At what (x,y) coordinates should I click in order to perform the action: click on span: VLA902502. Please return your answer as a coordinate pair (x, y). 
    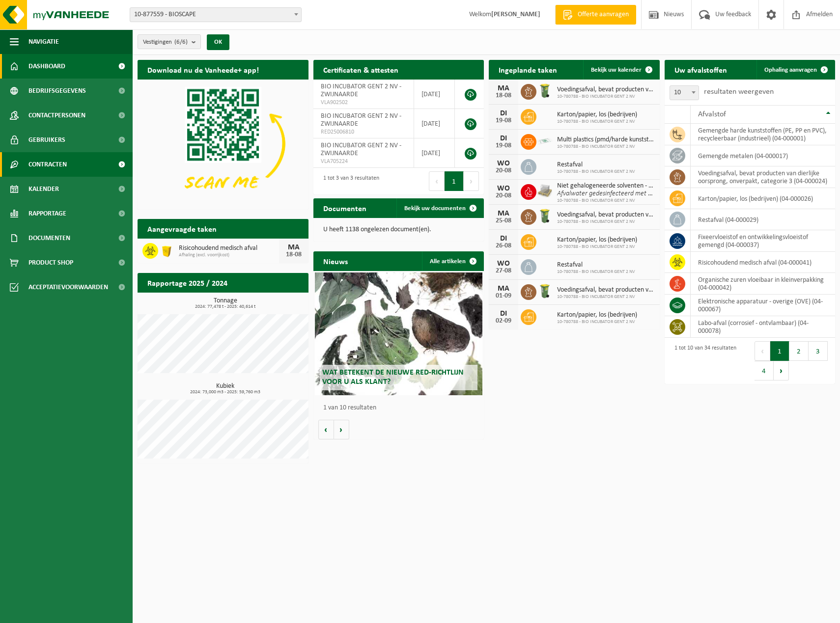
    Looking at the image, I should click on (363, 103).